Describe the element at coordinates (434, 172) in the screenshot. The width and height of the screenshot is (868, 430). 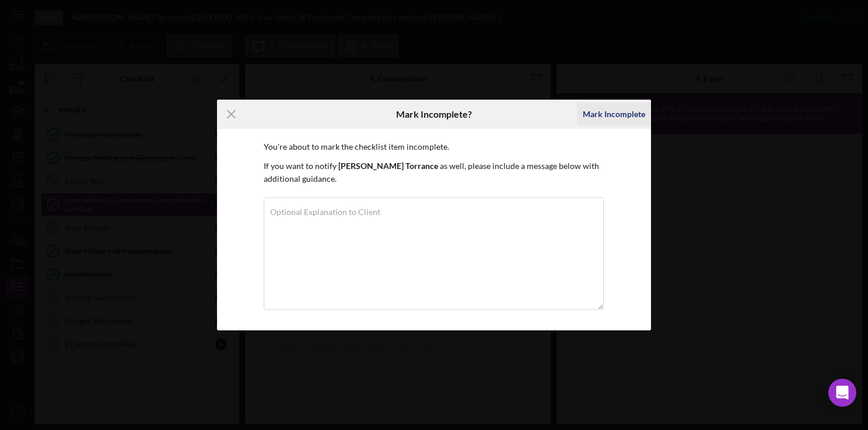
I see `p: If you want to notify as well, please include a message below with additional guidance.` at that location.